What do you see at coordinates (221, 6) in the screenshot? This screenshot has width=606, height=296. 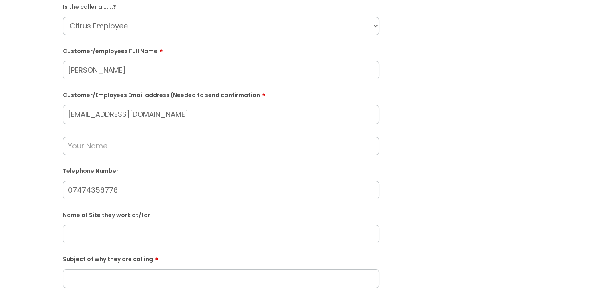 I see `label: Is the caller a ......?` at bounding box center [221, 6].